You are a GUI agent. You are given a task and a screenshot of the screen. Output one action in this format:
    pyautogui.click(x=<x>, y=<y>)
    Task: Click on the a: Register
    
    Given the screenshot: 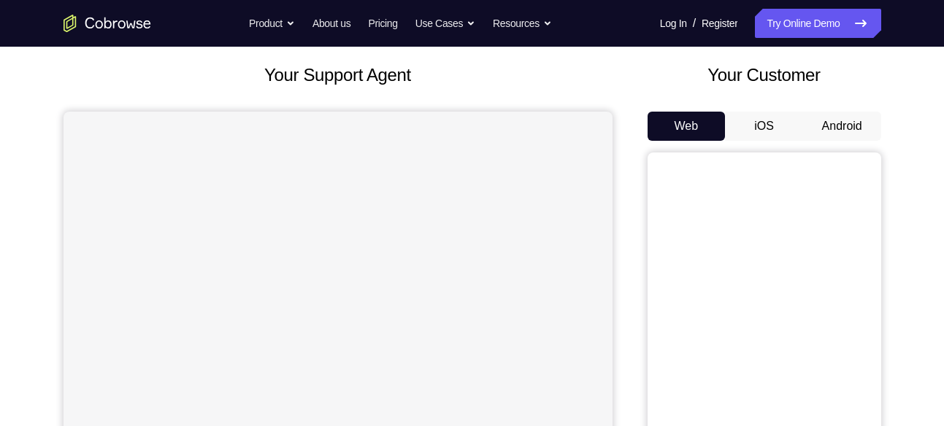 What is the action you would take?
    pyautogui.click(x=719, y=23)
    